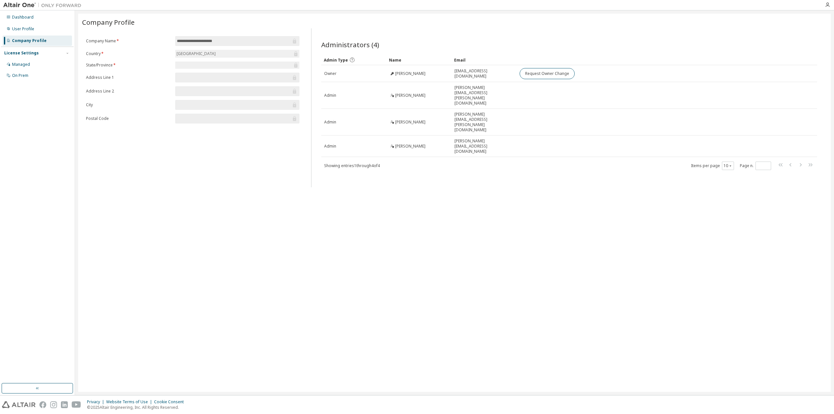  I want to click on label: City, so click(129, 105).